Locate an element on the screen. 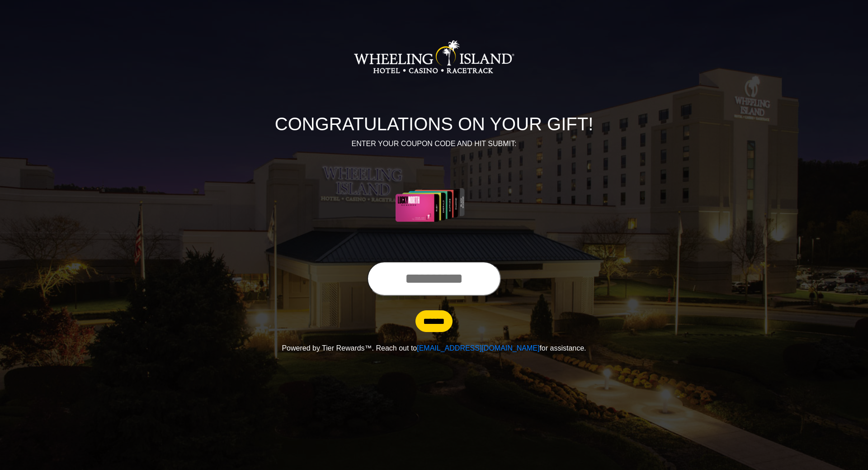  span: Powered by Tier Rewards™. Reach out to for assistance. is located at coordinates (433, 348).